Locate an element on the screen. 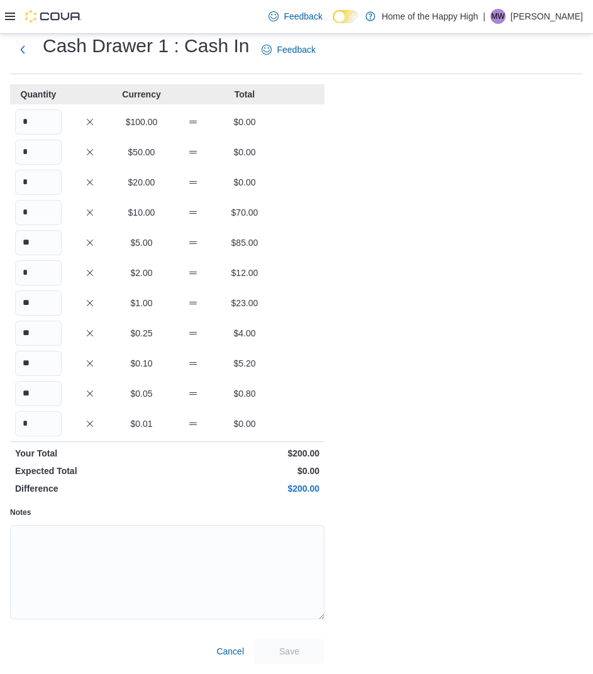 This screenshot has height=674, width=593. label: Notes is located at coordinates (20, 512).